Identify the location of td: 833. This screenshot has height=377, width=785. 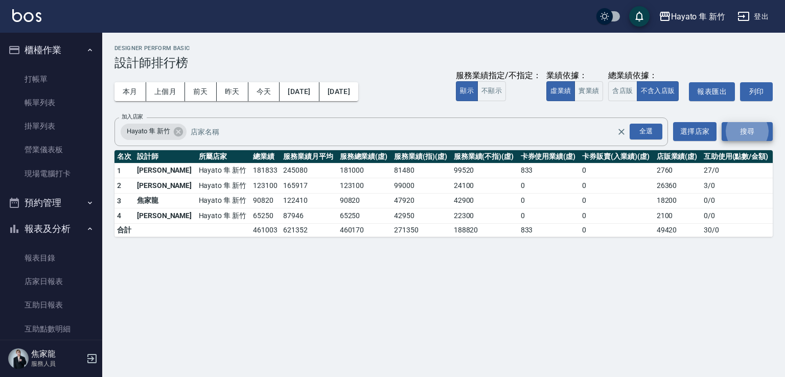
(549, 230).